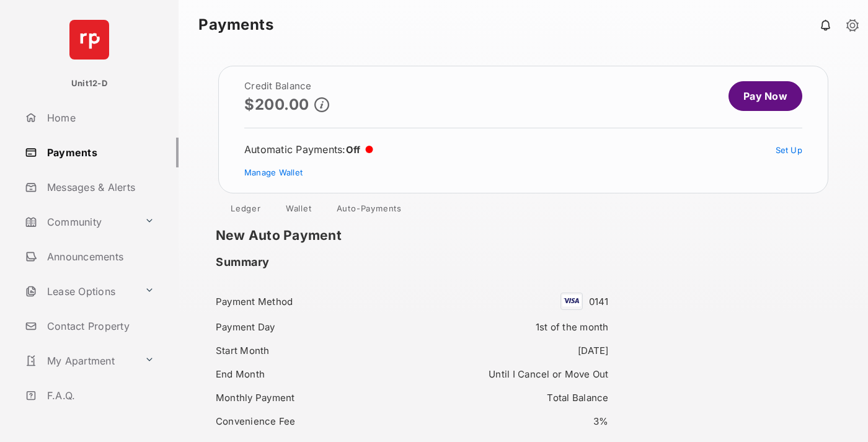 This screenshot has height=442, width=868. What do you see at coordinates (89, 83) in the screenshot?
I see `p: Unit12-D` at bounding box center [89, 83].